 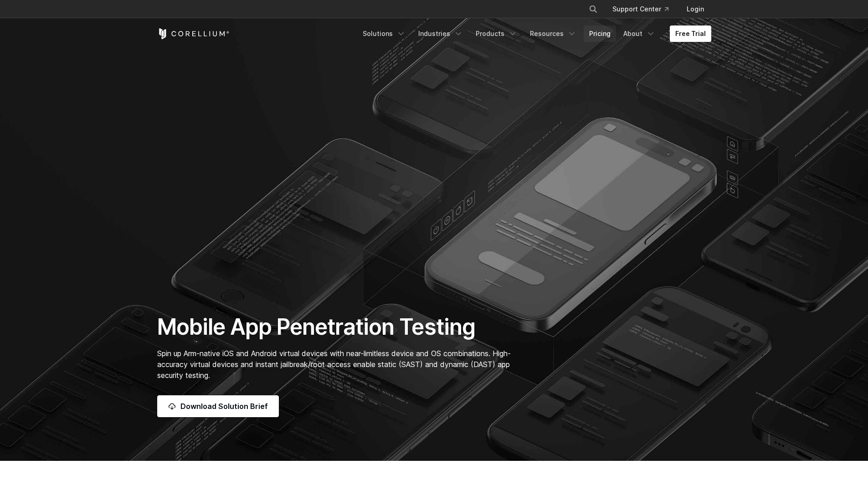 What do you see at coordinates (695, 9) in the screenshot?
I see `a: Login` at bounding box center [695, 9].